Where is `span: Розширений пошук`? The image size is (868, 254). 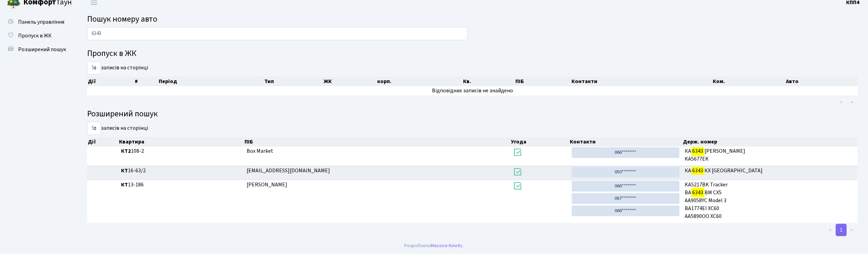
span: Розширений пошук is located at coordinates (42, 49).